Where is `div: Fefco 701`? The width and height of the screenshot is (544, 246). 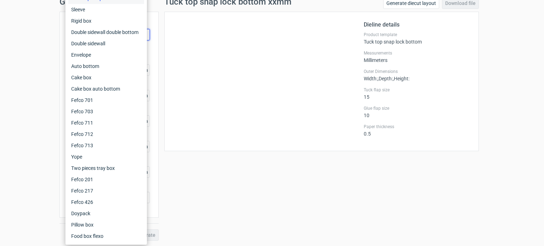
div: Fefco 701 is located at coordinates (106, 100).